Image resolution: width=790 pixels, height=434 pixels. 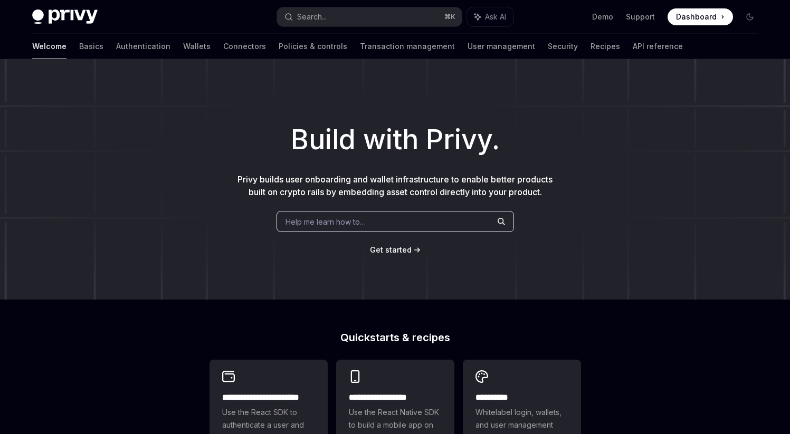 What do you see at coordinates (603, 17) in the screenshot?
I see `a: Demo` at bounding box center [603, 17].